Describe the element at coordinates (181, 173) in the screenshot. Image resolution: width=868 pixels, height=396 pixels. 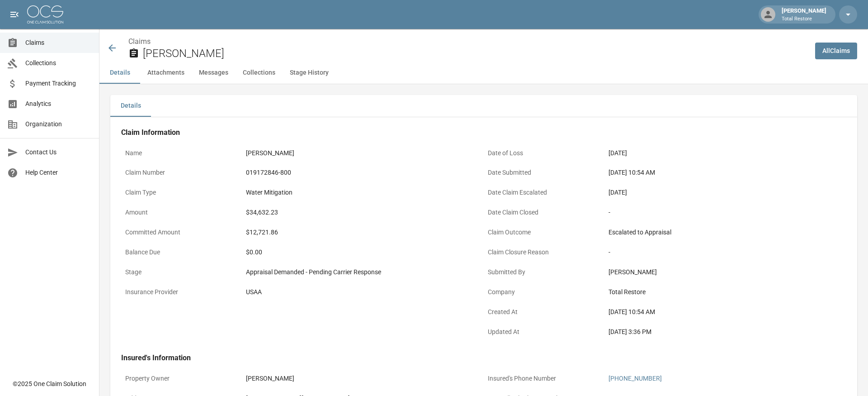
I see `p: Claim Number` at that location.